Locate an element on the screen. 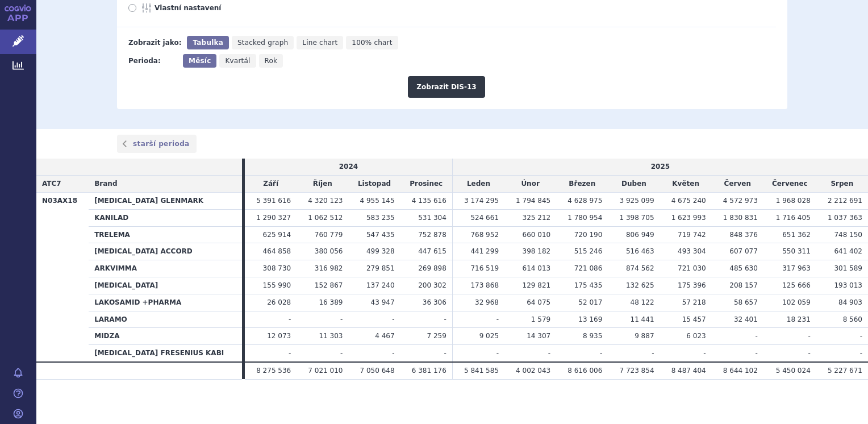 Image resolution: width=868 pixels, height=424 pixels. span: 607 077 is located at coordinates (743, 251).